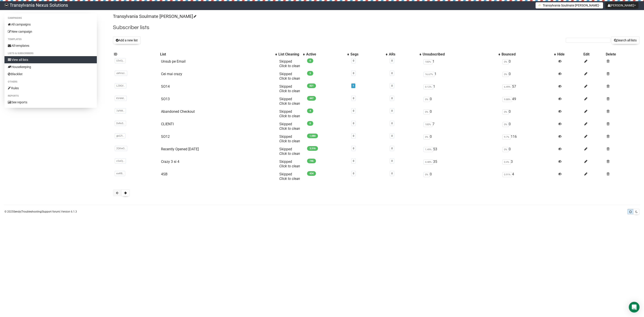 This screenshot has width=644, height=317. What do you see at coordinates (50, 24) in the screenshot?
I see `a: All campaigns` at bounding box center [50, 24].